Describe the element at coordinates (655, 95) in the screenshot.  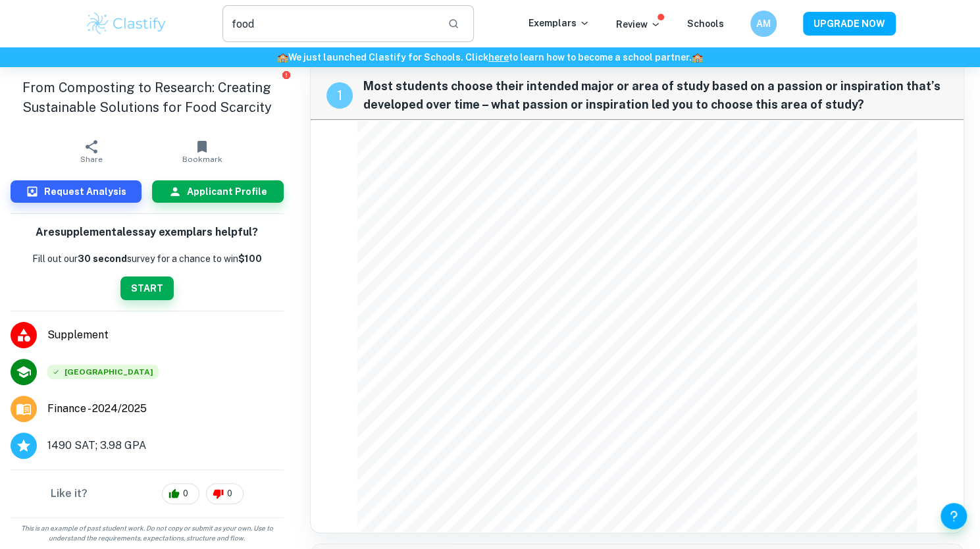
I see `span: Most students choose their intended major or area of study based on a passion or inspiration that...` at that location.